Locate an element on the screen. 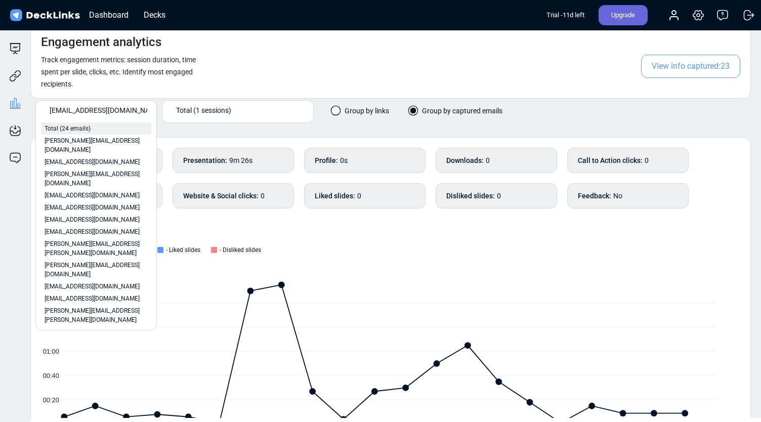 The height and width of the screenshot is (422, 761). span: Total (24 emails) is located at coordinates (67, 129).